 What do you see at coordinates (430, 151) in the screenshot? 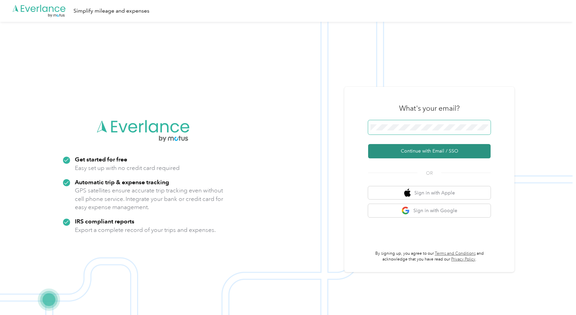
I see `button: Continue with Email / SSO` at bounding box center [430, 151].